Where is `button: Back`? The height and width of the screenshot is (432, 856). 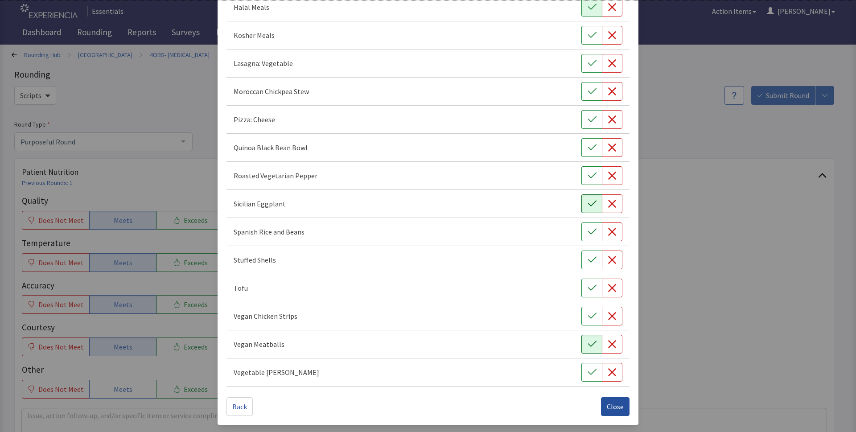
button: Back is located at coordinates (239, 407).